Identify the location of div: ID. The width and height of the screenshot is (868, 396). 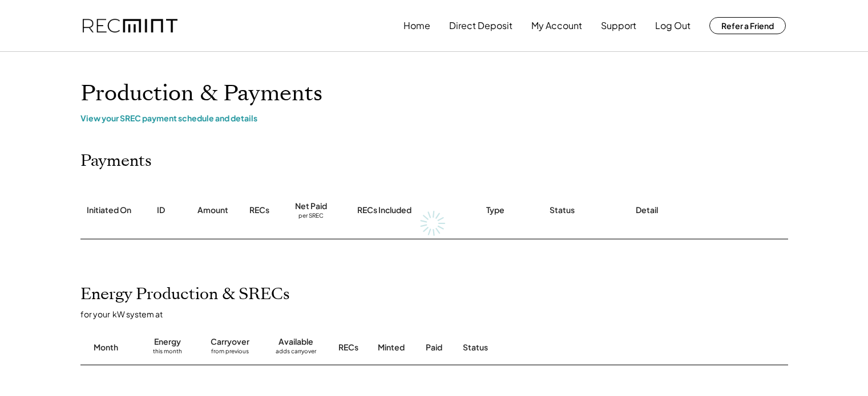
(161, 211).